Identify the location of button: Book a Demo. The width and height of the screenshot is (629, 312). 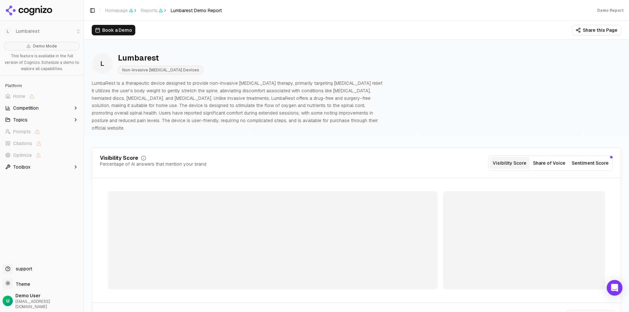
(113, 30).